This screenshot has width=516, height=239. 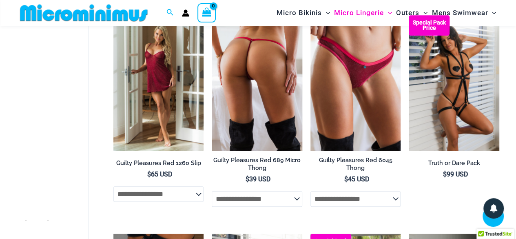 I want to click on b: Special Pack Price, so click(x=429, y=25).